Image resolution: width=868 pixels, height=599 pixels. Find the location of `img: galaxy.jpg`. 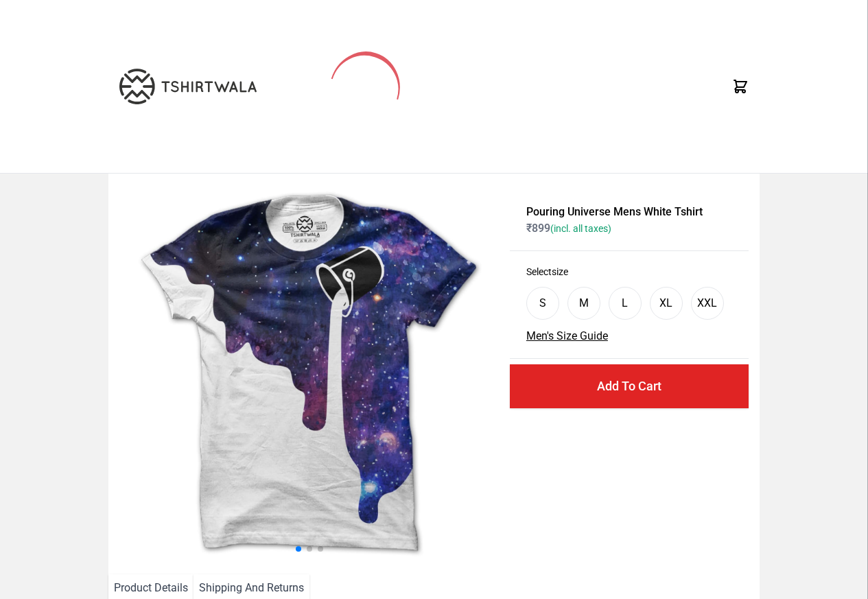

img: galaxy.jpg is located at coordinates (309, 374).